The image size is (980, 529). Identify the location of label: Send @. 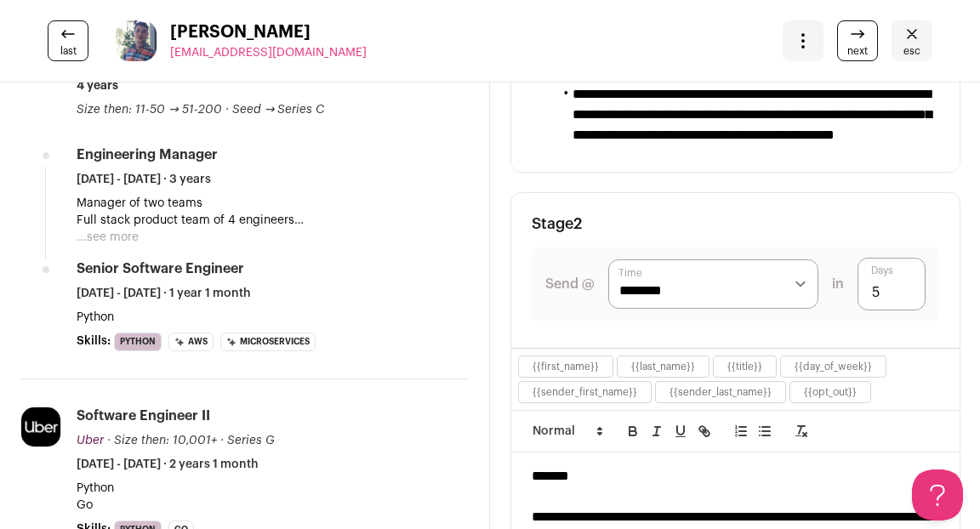
(570, 284).